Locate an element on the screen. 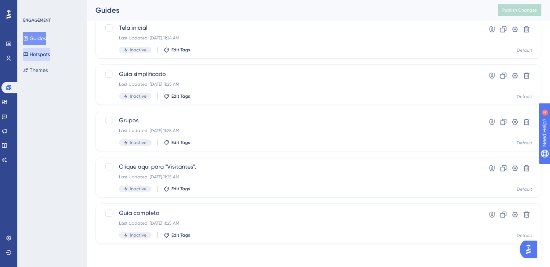 The width and height of the screenshot is (550, 267). span: Tela inicial is located at coordinates (289, 28).